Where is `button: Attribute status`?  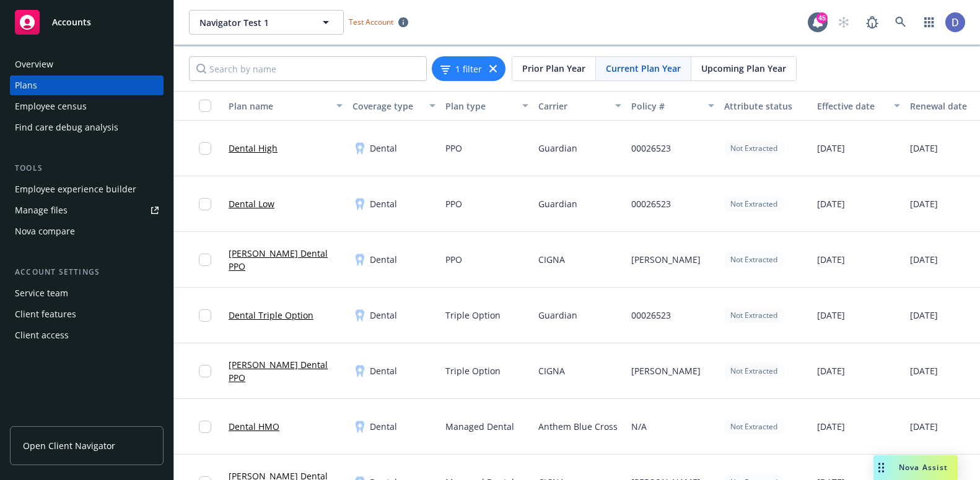
button: Attribute status is located at coordinates (766, 106).